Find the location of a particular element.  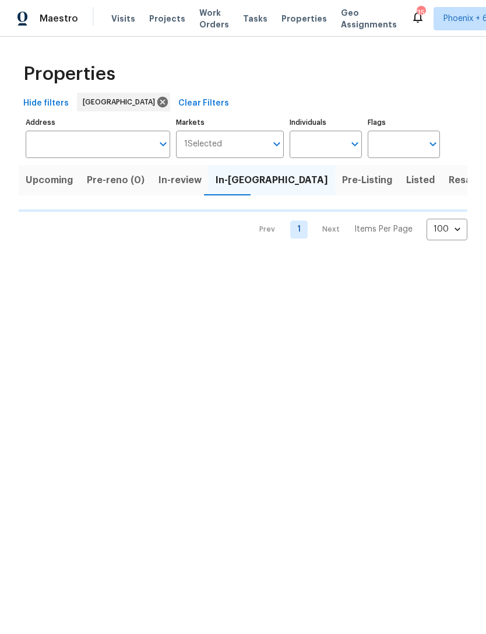

span: Listed is located at coordinates (420, 180).